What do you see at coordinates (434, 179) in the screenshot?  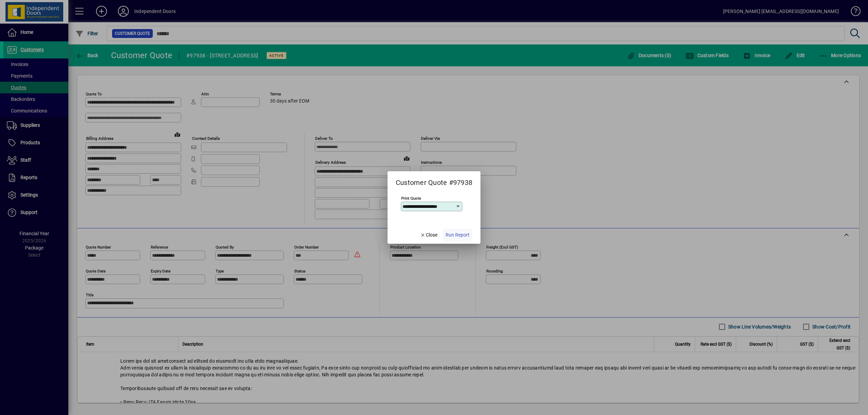 I see `h2: Customer Quote #97938` at bounding box center [434, 179].